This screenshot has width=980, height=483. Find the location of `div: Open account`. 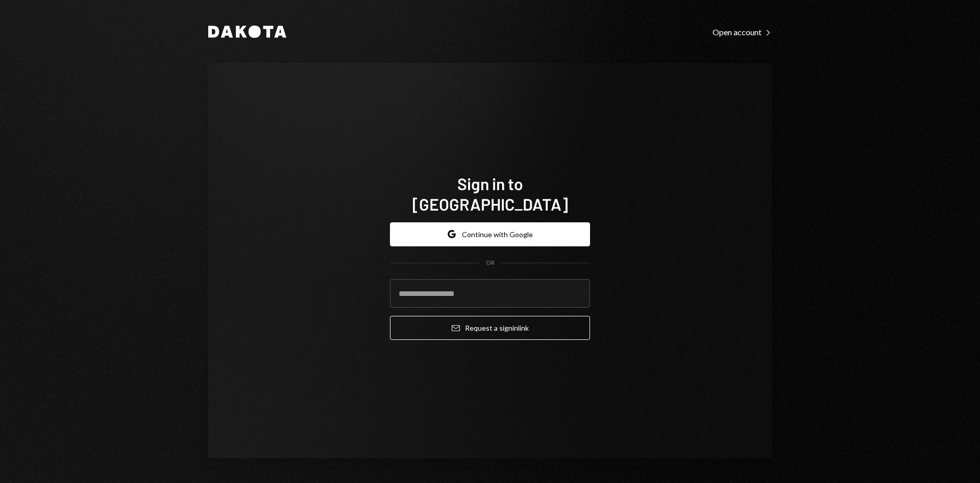

div: Open account is located at coordinates (742, 32).